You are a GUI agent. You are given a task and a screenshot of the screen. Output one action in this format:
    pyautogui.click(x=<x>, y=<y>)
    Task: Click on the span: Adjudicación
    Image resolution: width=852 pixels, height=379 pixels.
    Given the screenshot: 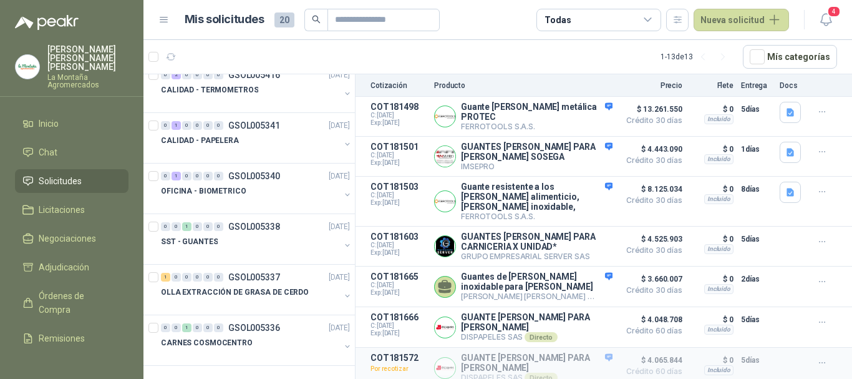 What is the action you would take?
    pyautogui.click(x=64, y=267)
    